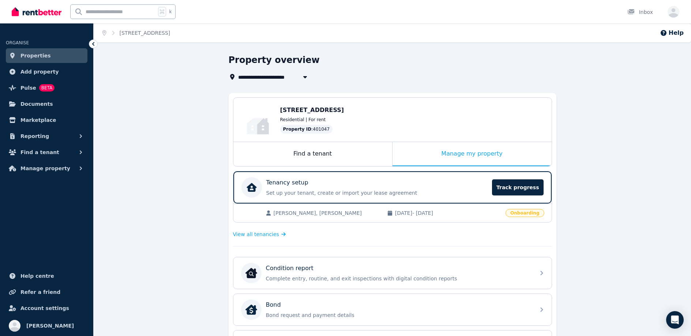 This screenshot has height=336, width=691. What do you see at coordinates (303, 120) in the screenshot?
I see `span: Residential | For rent` at bounding box center [303, 120].